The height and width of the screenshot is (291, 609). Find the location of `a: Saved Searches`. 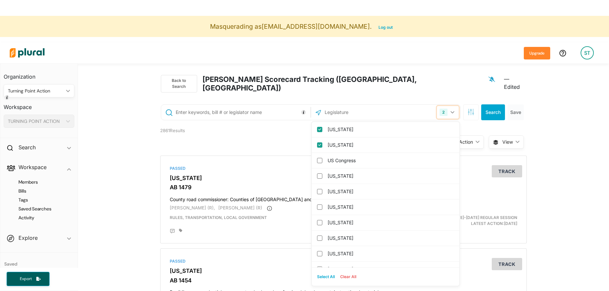

a: Saved Searches is located at coordinates (41, 209).